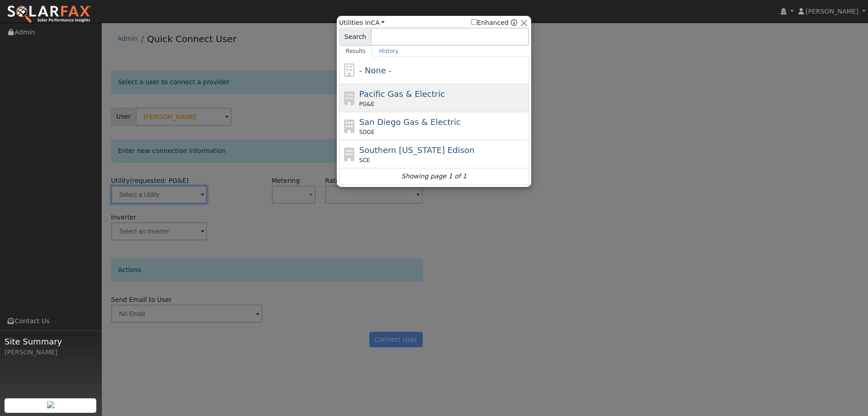  Describe the element at coordinates (389, 51) in the screenshot. I see `a: History` at that location.